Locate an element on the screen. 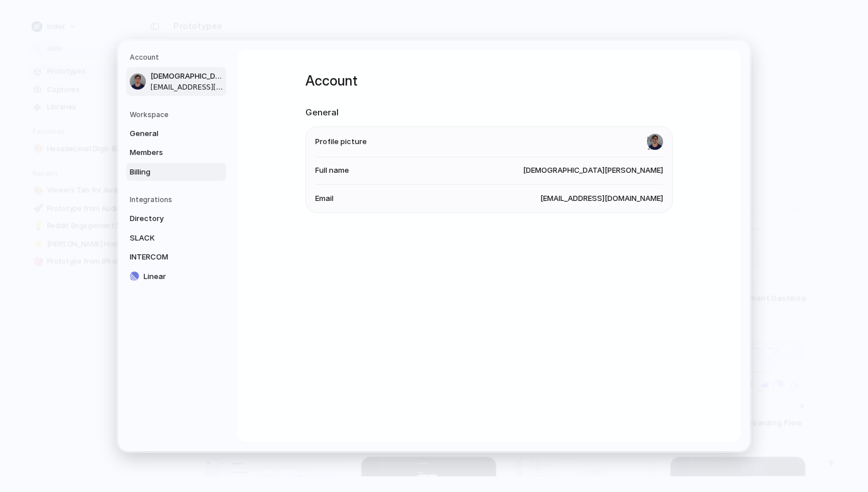 This screenshot has width=868, height=492. a: INTERCOM is located at coordinates (176, 257).